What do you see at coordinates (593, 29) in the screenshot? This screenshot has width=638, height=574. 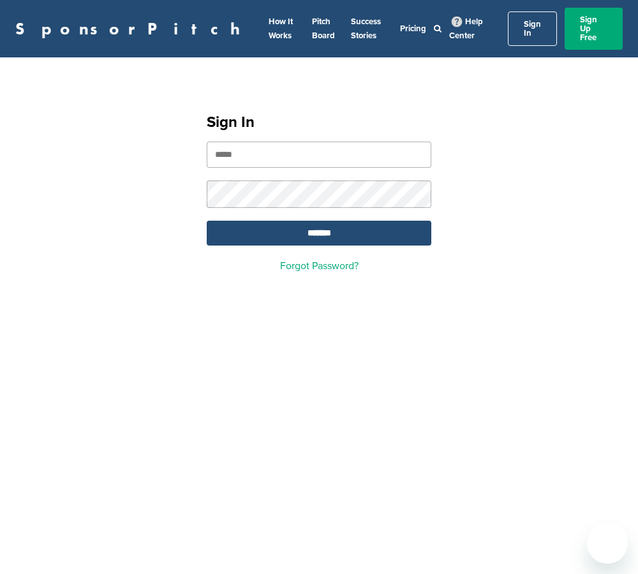 I see `a: Sign Up Free` at bounding box center [593, 29].